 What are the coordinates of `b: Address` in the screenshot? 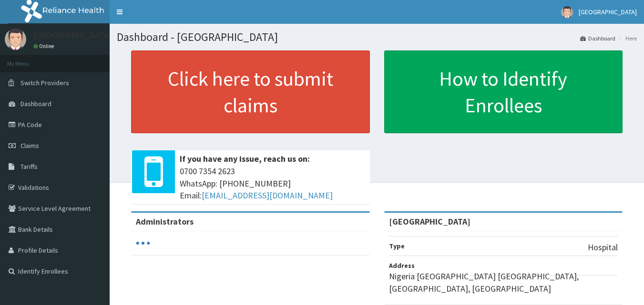 It's located at (402, 266).